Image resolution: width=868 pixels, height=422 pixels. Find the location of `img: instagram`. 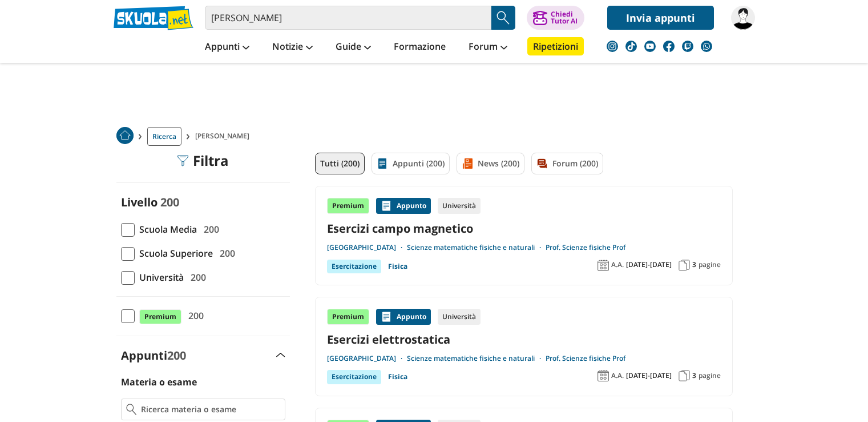

img: instagram is located at coordinates (613, 46).